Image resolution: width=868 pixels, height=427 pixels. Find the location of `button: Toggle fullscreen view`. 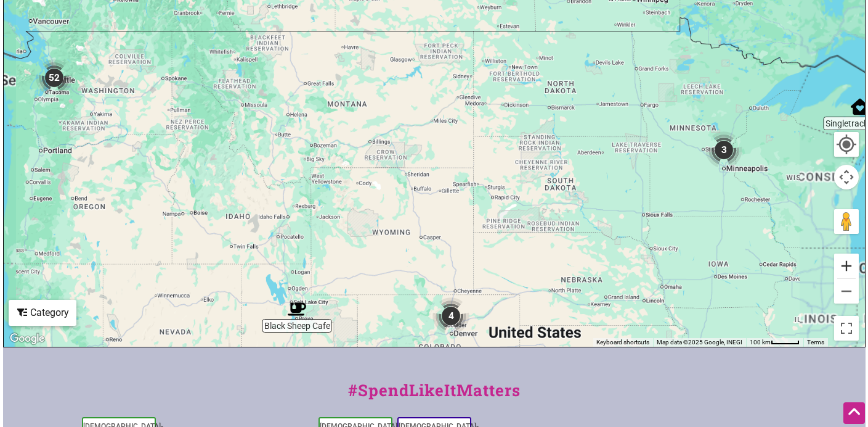

button: Toggle fullscreen view is located at coordinates (846, 329).